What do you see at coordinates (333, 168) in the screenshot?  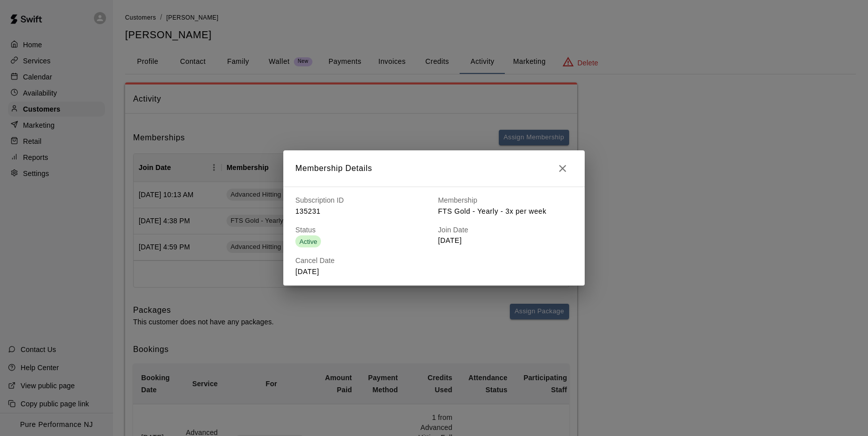 I see `h6: Membership Details` at bounding box center [333, 168].